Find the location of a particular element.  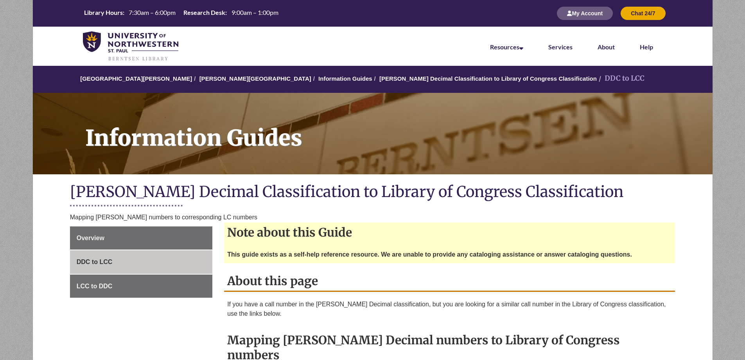

a: About is located at coordinates (607, 47).